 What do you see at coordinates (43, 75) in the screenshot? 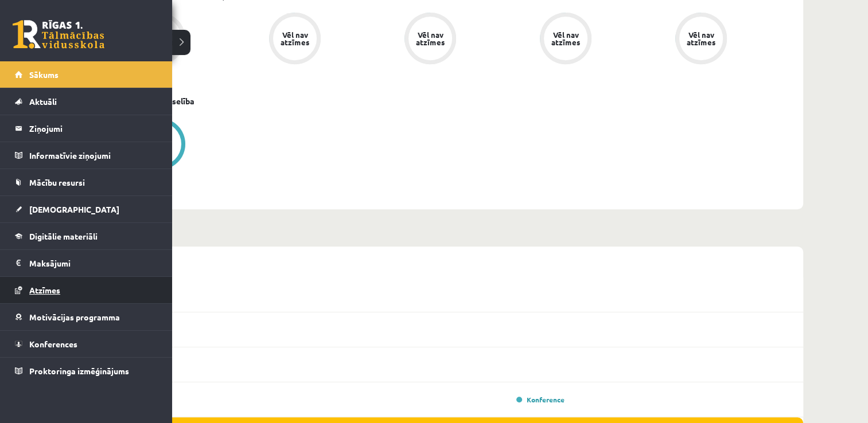
I see `span: Sākums` at bounding box center [43, 75].